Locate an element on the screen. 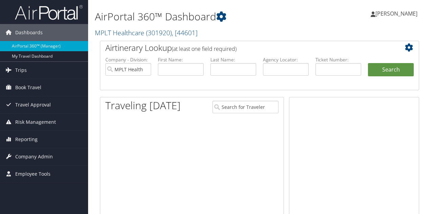 This screenshot has height=214, width=431. label: Ticket Number: is located at coordinates (338, 60).